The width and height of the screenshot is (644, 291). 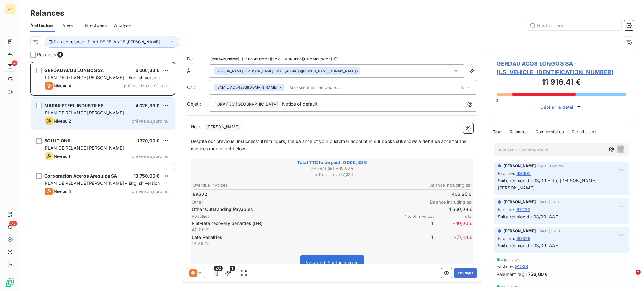 I want to click on label: À :, so click(x=198, y=71).